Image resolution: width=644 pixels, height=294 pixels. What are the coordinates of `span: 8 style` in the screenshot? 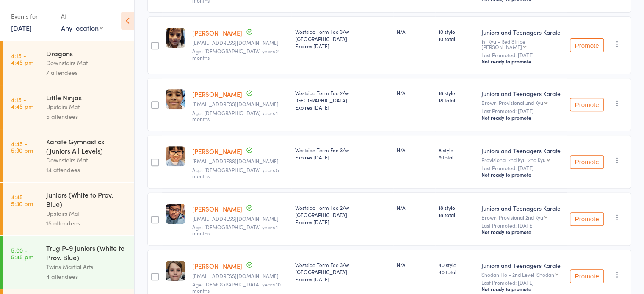 It's located at (456, 150).